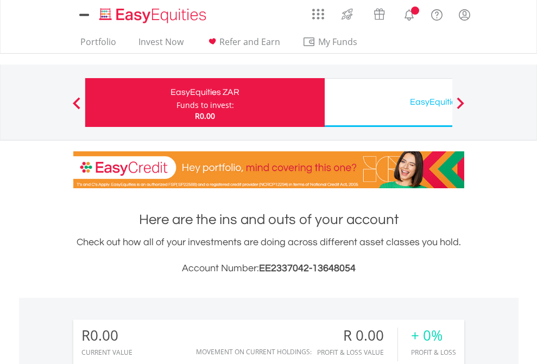 This screenshot has height=364, width=537. I want to click on span: EE2337042-13648054, so click(307, 268).